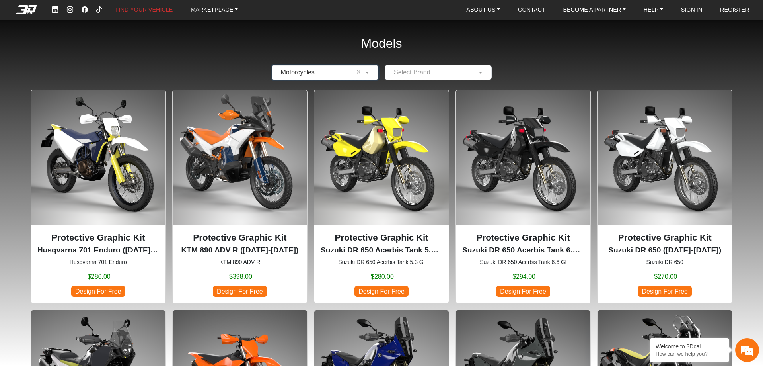  Describe the element at coordinates (665, 157) in the screenshot. I see `img: DR 6501996-2024` at that location.